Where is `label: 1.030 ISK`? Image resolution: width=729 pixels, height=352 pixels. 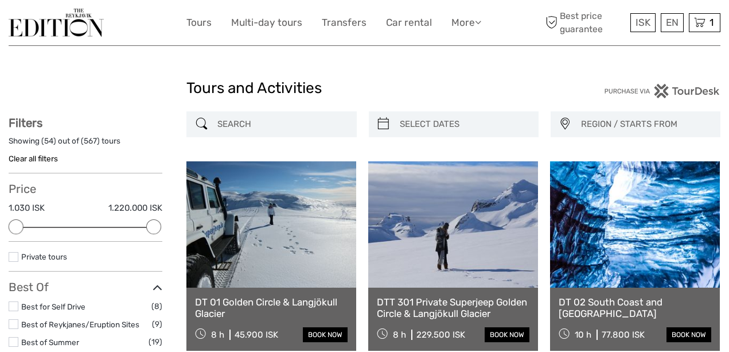
label: 1.030 ISK is located at coordinates (26, 208).